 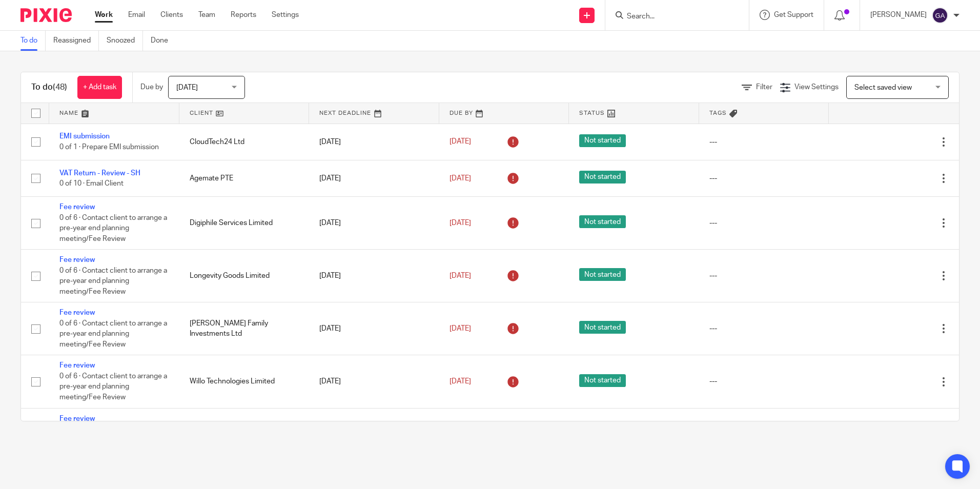 I want to click on span: (48), so click(x=60, y=87).